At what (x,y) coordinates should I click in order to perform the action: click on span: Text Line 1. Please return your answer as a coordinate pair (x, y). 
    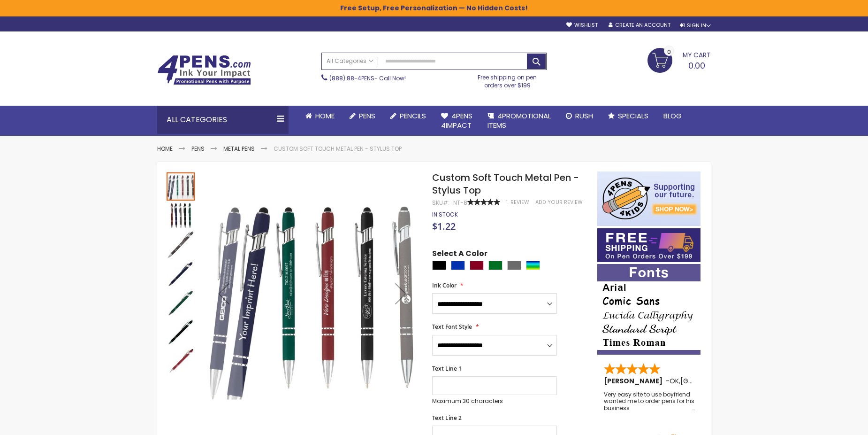
    Looking at the image, I should click on (447, 368).